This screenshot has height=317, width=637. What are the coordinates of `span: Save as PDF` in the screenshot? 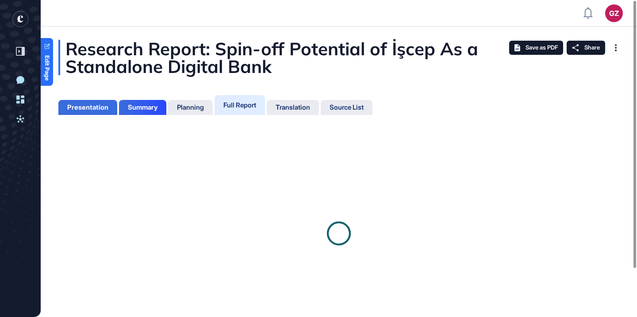 It's located at (542, 48).